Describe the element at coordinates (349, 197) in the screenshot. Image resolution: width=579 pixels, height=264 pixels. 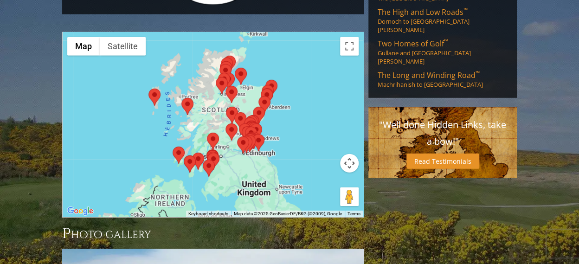
I see `button: Drag Pegman onto the map to open Street View` at that location.